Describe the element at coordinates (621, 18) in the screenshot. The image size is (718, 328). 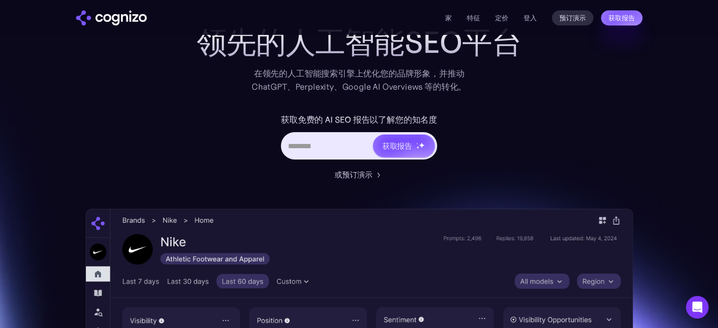
I see `a: 获取报告` at that location.